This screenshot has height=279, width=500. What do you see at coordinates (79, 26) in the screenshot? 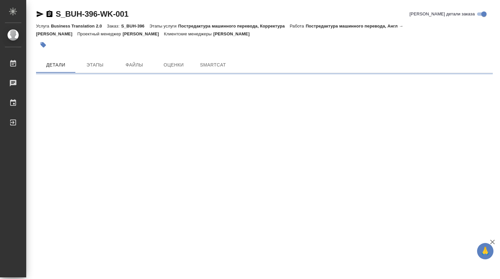
I see `p: Business Translation 2.0` at bounding box center [79, 26].